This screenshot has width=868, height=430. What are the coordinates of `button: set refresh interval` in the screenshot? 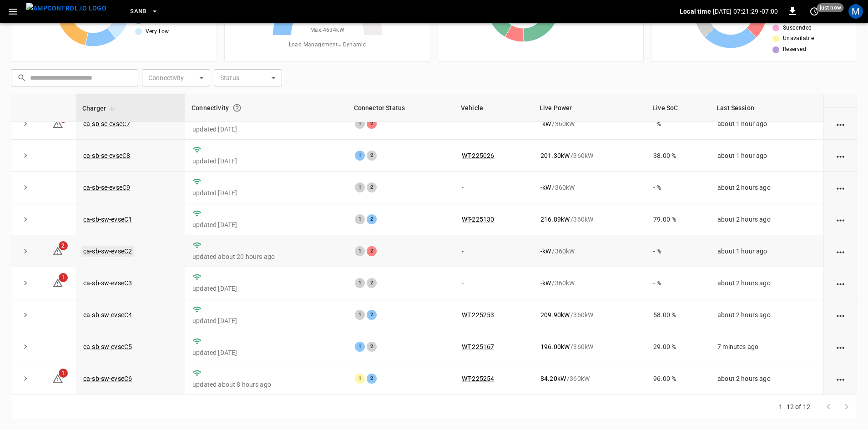 It's located at (814, 11).